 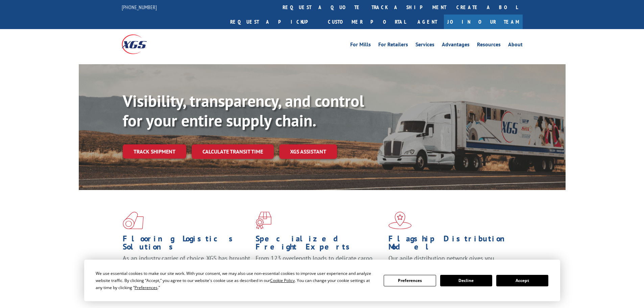 What do you see at coordinates (410, 281) in the screenshot?
I see `button: Preferences` at bounding box center [410, 281].